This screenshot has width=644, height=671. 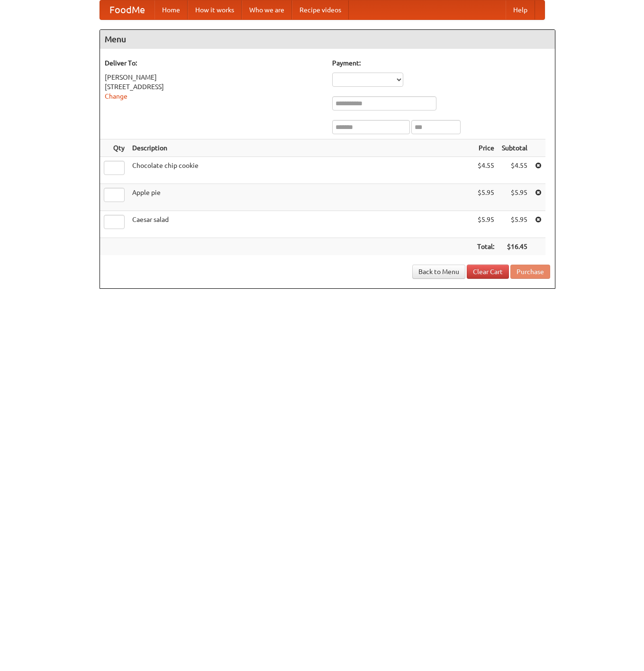 I want to click on a: Change, so click(x=116, y=96).